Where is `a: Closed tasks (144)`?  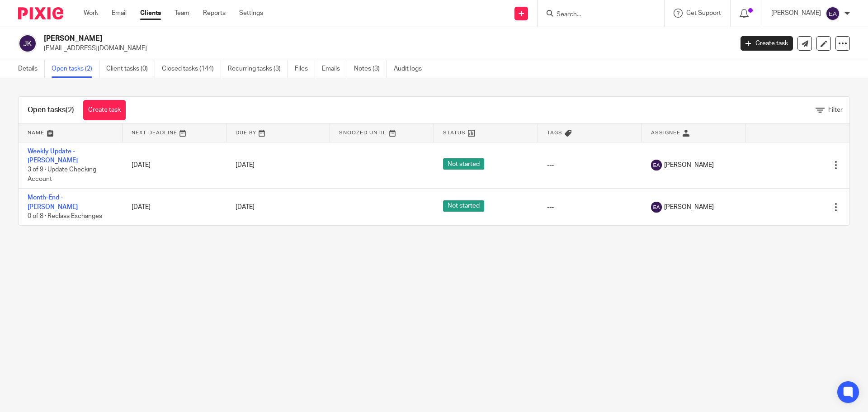 a: Closed tasks (144) is located at coordinates (191, 69).